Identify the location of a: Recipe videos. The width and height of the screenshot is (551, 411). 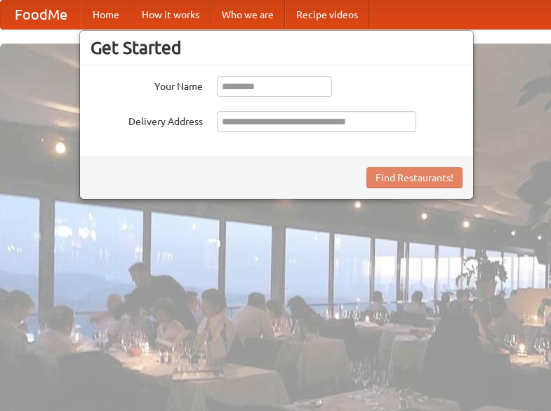
(327, 15).